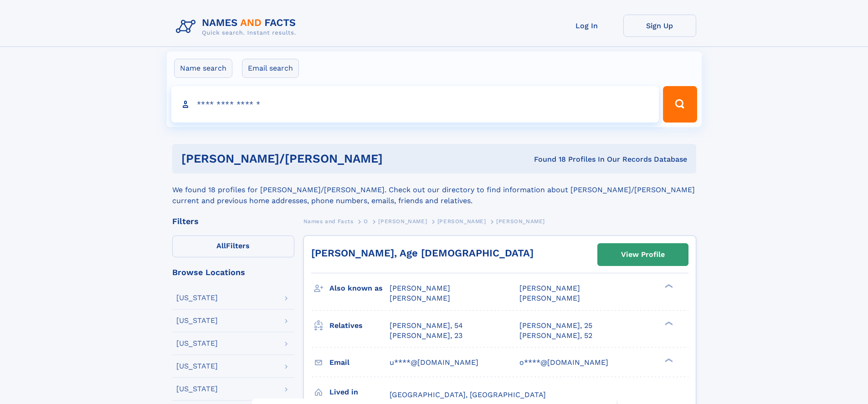 This screenshot has height=404, width=868. I want to click on h3: Email, so click(360, 363).